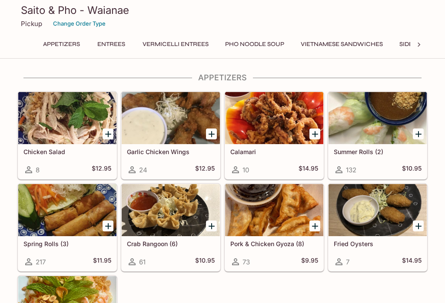 Image resolution: width=445 pixels, height=303 pixels. What do you see at coordinates (418, 226) in the screenshot?
I see `button: Add Fried Oysters` at bounding box center [418, 226].